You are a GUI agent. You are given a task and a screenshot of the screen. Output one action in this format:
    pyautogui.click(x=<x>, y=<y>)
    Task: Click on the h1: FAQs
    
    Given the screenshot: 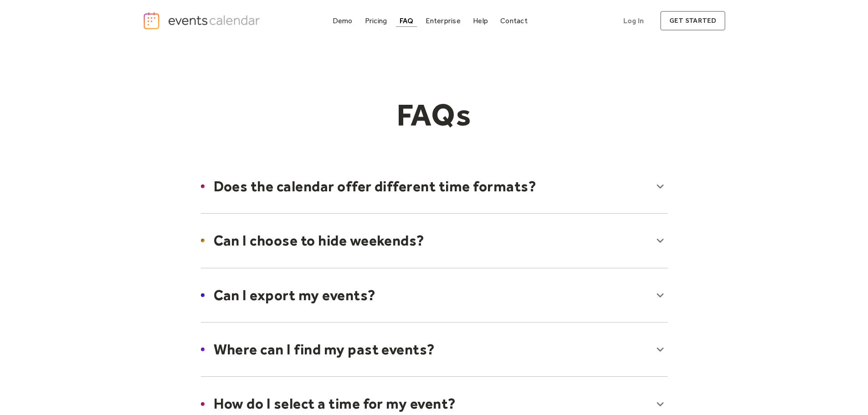 What is the action you would take?
    pyautogui.click(x=434, y=115)
    